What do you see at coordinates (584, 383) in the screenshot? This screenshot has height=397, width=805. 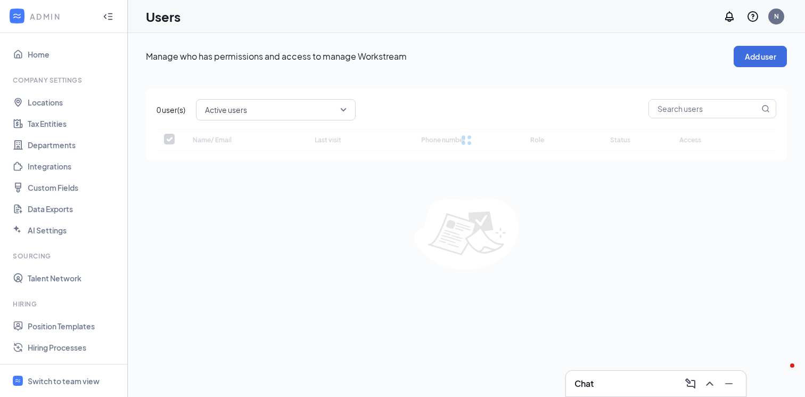 I see `h3: Chat` at bounding box center [584, 383].